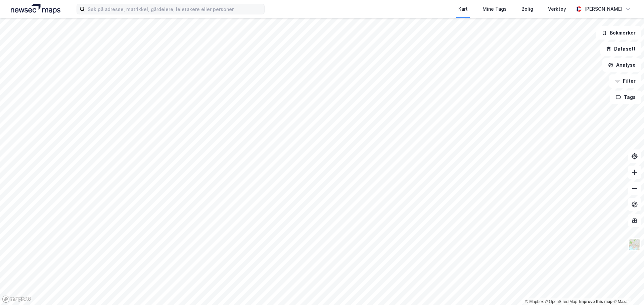 The height and width of the screenshot is (305, 644). What do you see at coordinates (627, 289) in the screenshot?
I see `div: Kontrollprogram for chat` at bounding box center [627, 289].